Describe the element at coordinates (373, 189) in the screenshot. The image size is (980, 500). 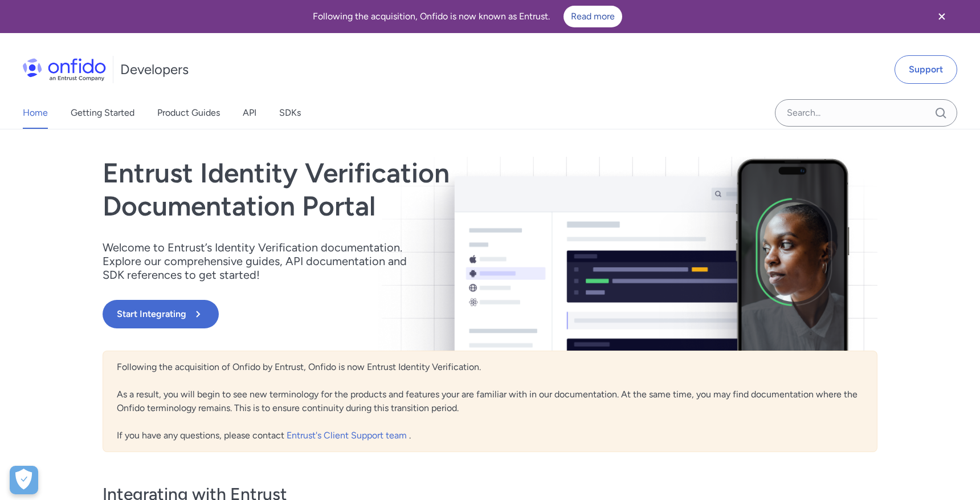
I see `h1: Entrust Identity Verification Documentation Portal` at that location.